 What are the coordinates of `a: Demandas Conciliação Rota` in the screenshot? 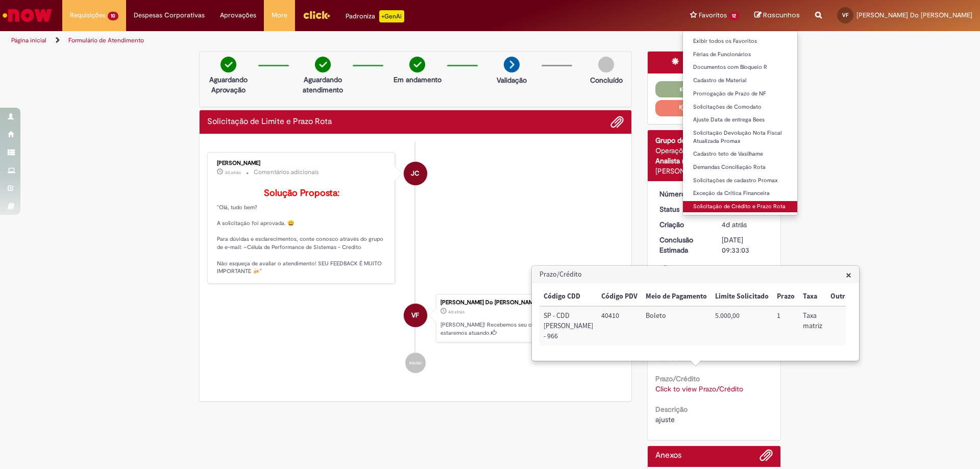 It's located at (740, 167).